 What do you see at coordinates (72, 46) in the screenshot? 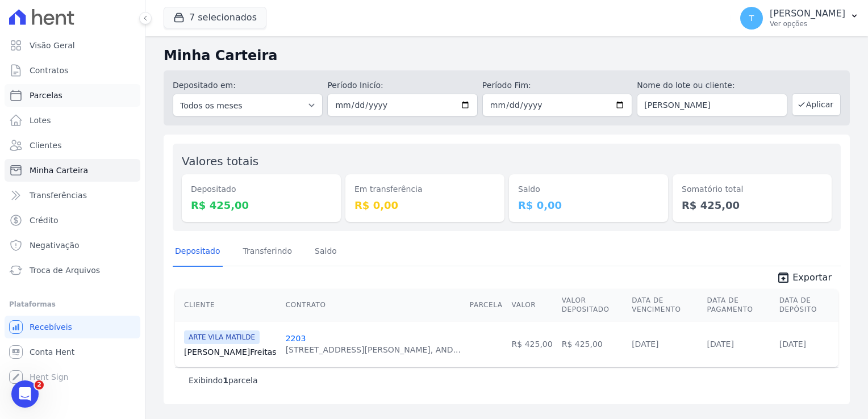
I see `a: Visão Geral` at bounding box center [72, 46].